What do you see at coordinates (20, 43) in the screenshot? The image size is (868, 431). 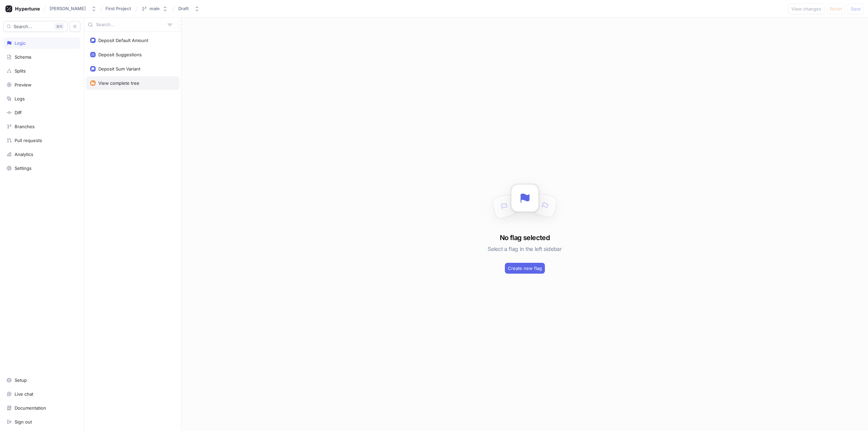 I see `div: Logic` at bounding box center [20, 43].